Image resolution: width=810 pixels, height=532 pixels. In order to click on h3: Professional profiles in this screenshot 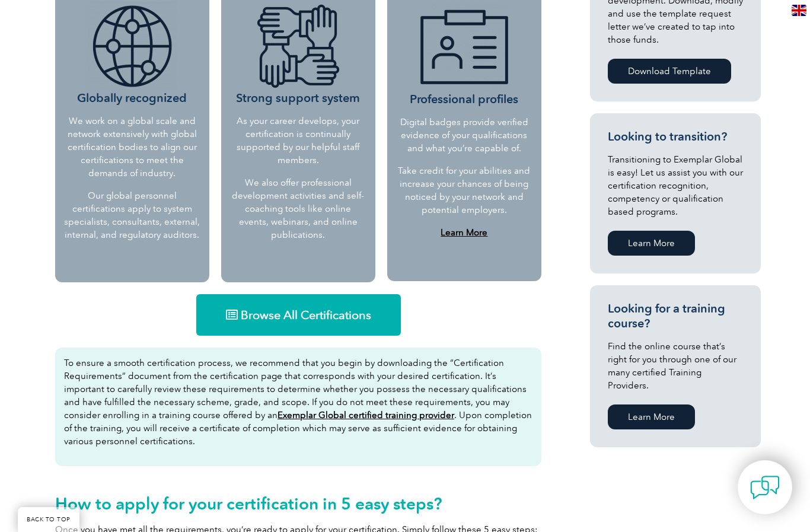, I will do `click(464, 54)`.